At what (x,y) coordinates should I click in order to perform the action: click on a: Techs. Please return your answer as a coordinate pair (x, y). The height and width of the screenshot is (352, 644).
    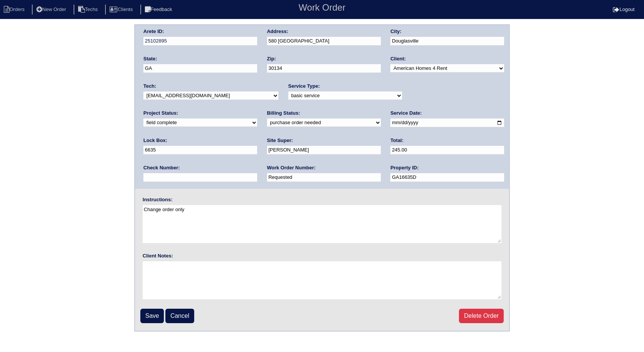
    Looking at the image, I should click on (89, 9).